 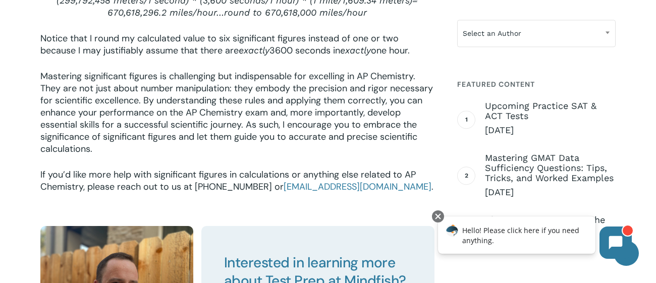 What do you see at coordinates (220, 44) in the screenshot?
I see `span: Notice that I round my calculated value to six significant figures instead of one or two because ...` at bounding box center [220, 44].